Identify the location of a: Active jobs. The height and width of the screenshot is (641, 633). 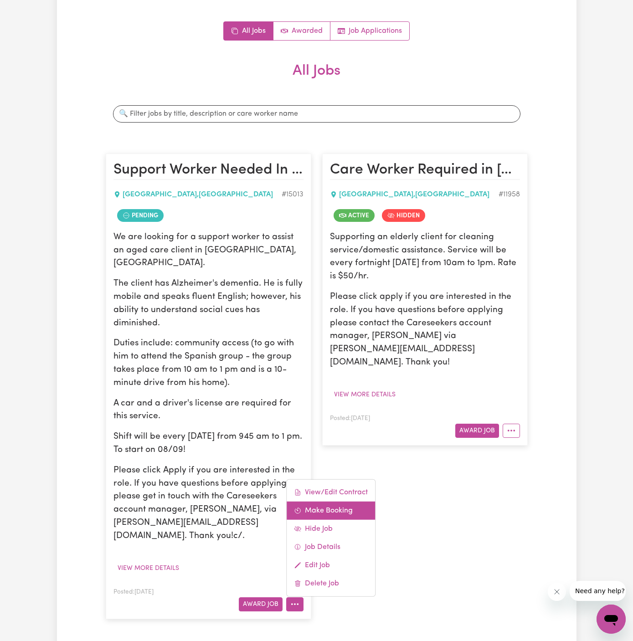
(302, 31).